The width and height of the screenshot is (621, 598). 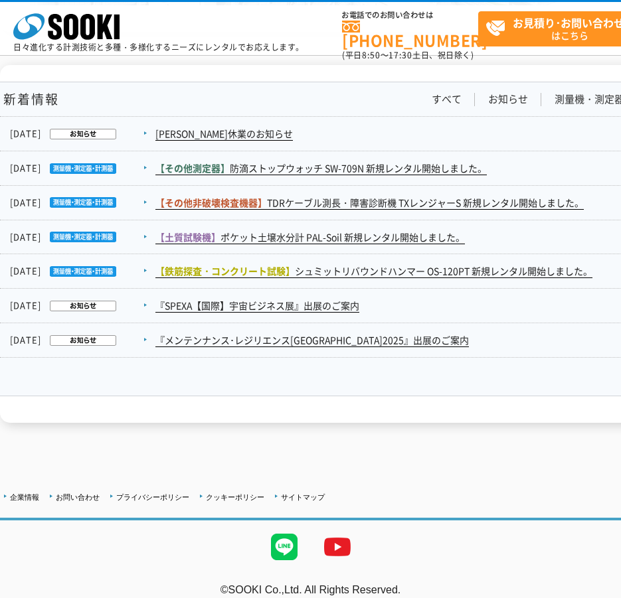 I want to click on span: 【その他非破壊検査機器】, so click(x=211, y=202).